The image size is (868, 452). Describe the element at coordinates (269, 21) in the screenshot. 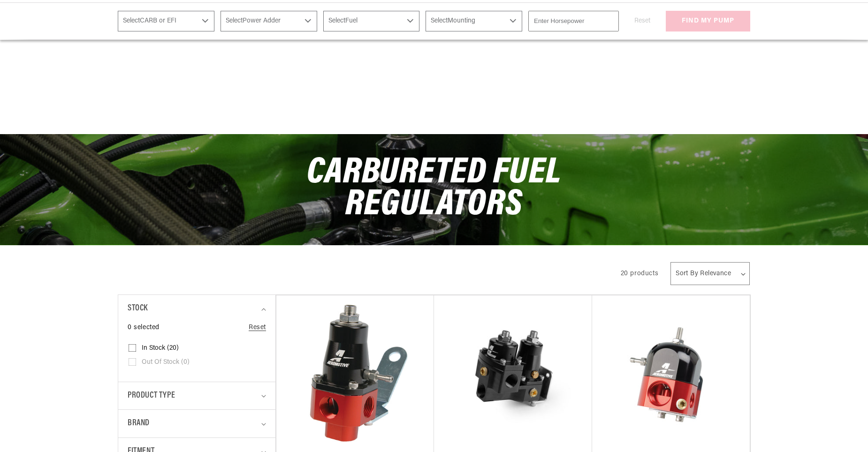

I see `select: Power Adder` at that location.